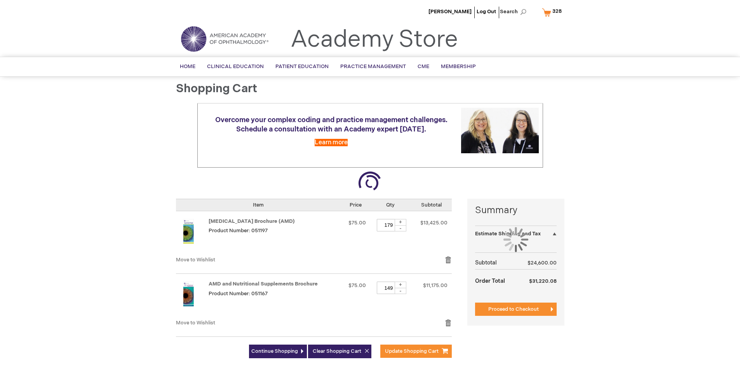 The width and height of the screenshot is (740, 366). I want to click on strong: Order Total, so click(490, 280).